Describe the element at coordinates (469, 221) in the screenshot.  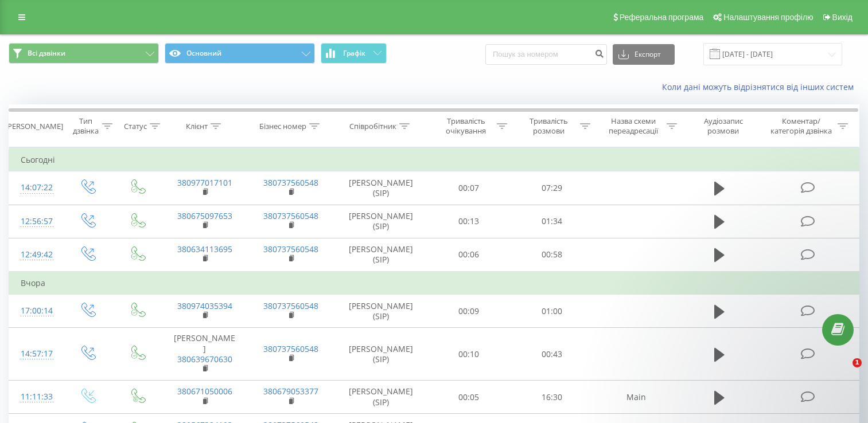
I see `td: 00:13` at that location.